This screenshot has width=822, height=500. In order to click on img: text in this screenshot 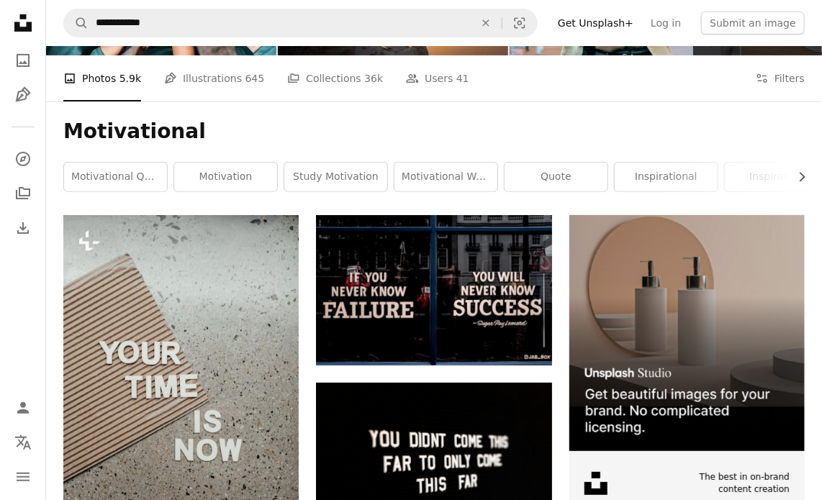, I will do `click(433, 290)`.